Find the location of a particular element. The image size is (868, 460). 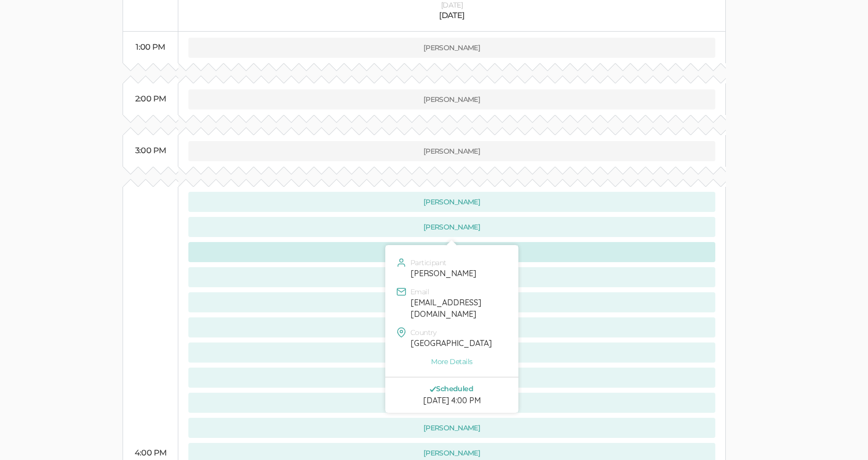

span: Country is located at coordinates (424, 333).